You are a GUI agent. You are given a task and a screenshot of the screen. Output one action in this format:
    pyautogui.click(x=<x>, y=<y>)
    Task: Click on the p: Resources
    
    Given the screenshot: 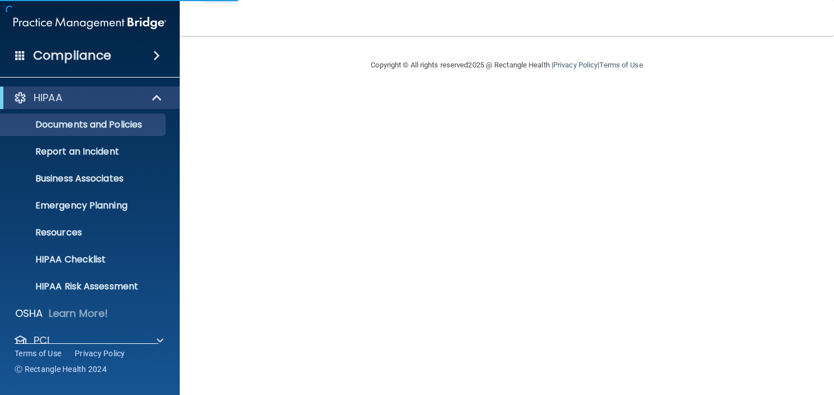 What is the action you would take?
    pyautogui.click(x=84, y=233)
    